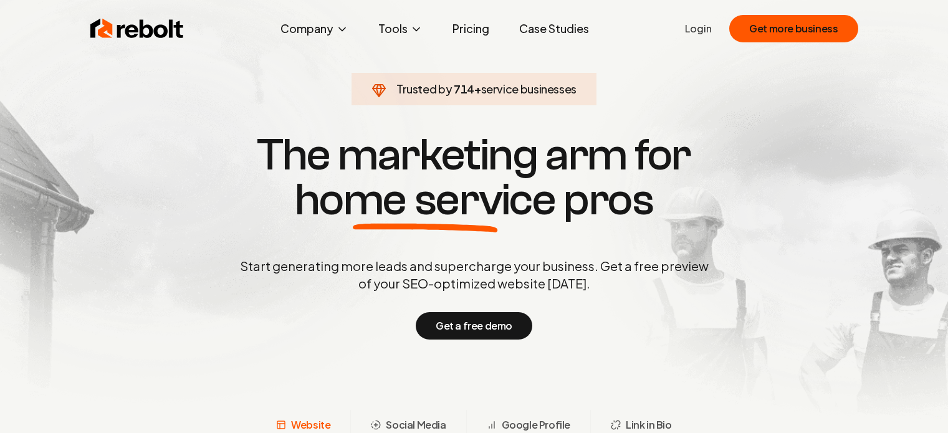 The image size is (948, 433). What do you see at coordinates (471, 29) in the screenshot?
I see `a: Pricing` at bounding box center [471, 29].